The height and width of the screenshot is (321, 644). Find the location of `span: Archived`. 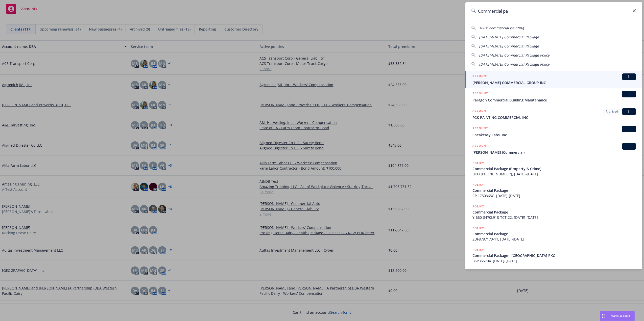

span: Archived is located at coordinates (612, 111).